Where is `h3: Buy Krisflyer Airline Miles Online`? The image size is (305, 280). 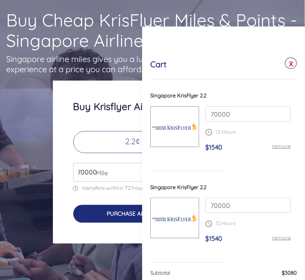 h3: Buy Krisflyer Airline Miles Online is located at coordinates (153, 106).